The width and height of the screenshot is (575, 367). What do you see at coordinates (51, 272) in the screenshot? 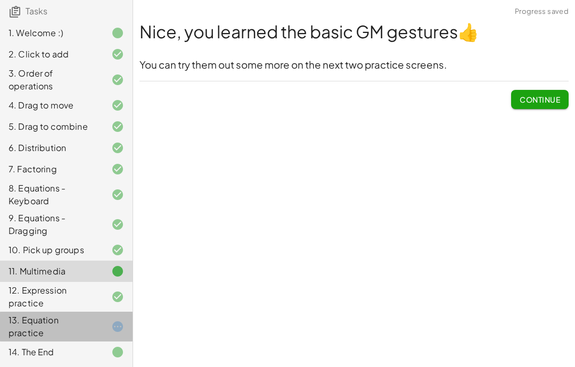
I see `div: 11. Multimedia` at bounding box center [51, 272].